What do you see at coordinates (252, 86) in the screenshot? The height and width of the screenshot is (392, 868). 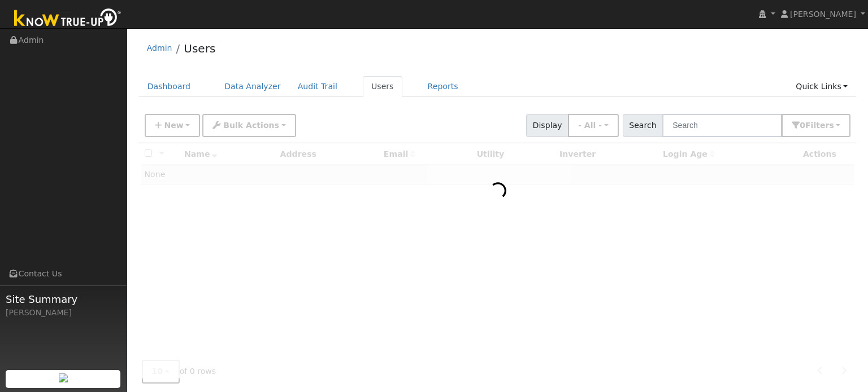 I see `a: Data Analyzer` at bounding box center [252, 86].